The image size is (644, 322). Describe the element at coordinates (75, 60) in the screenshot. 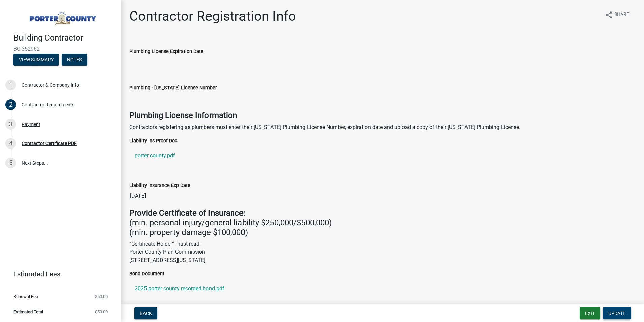

I see `button: Notes` at that location.